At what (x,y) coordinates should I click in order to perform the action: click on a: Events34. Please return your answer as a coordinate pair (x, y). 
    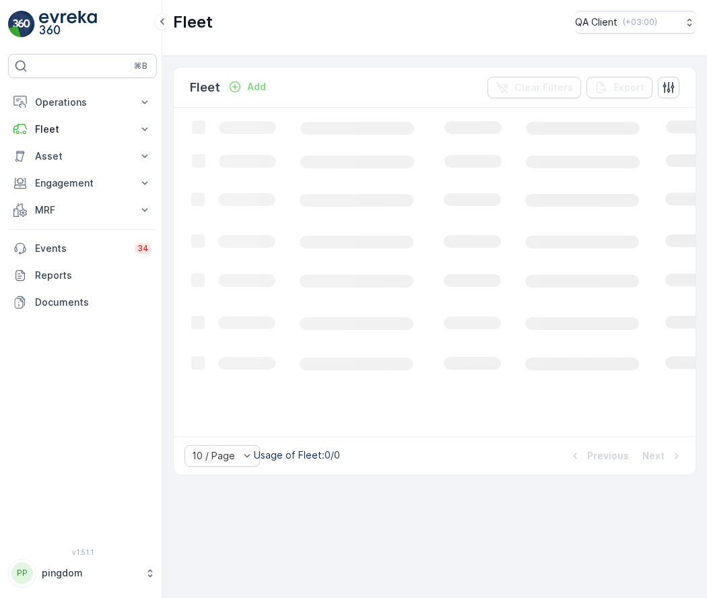
    Looking at the image, I should click on (82, 248).